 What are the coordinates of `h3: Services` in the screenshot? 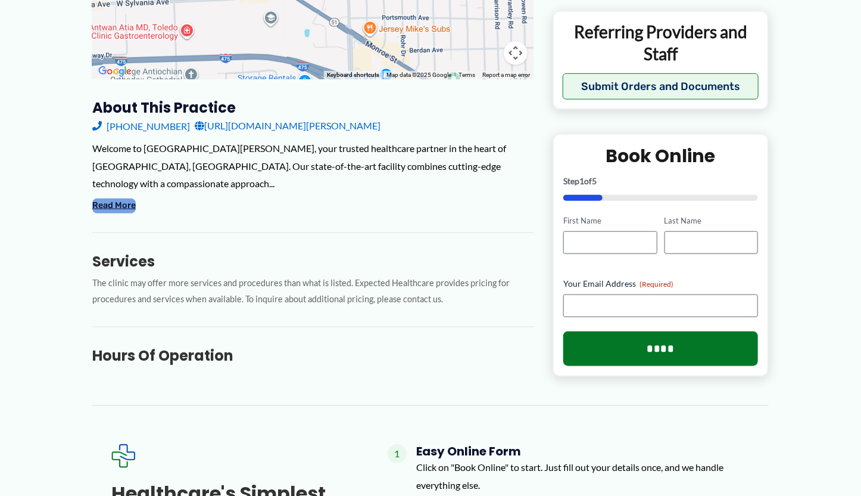 It's located at (313, 261).